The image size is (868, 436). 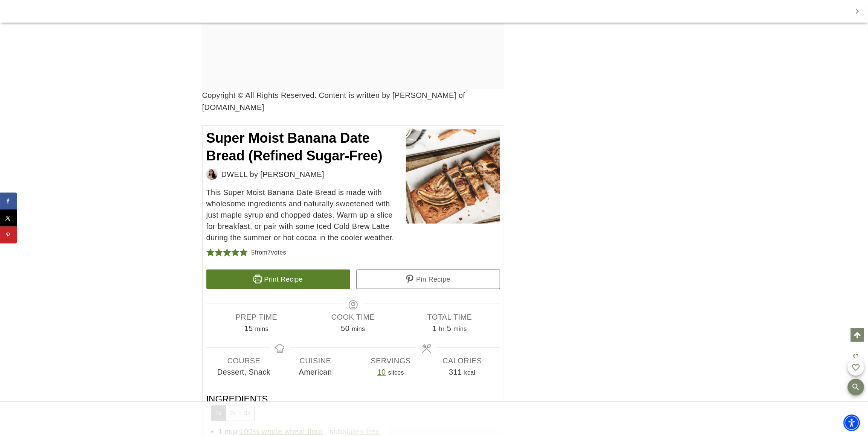 I want to click on div: from votes, so click(x=269, y=253).